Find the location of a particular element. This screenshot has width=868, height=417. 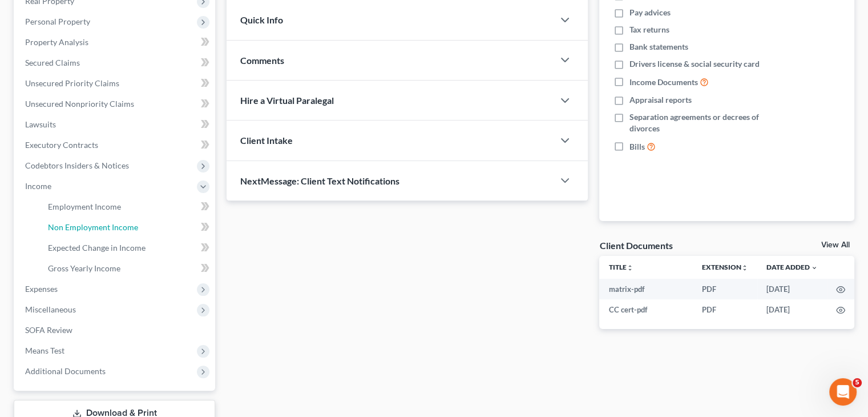

div: Client Documents is located at coordinates (635, 245).